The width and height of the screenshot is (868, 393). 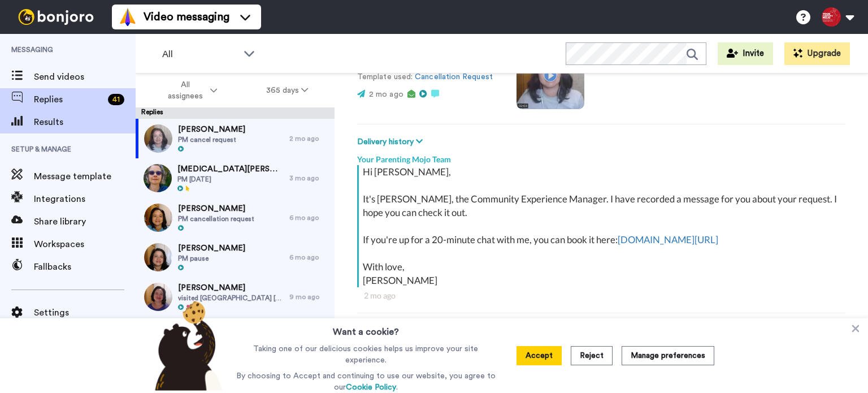 I want to click on span: Send videos, so click(x=85, y=77).